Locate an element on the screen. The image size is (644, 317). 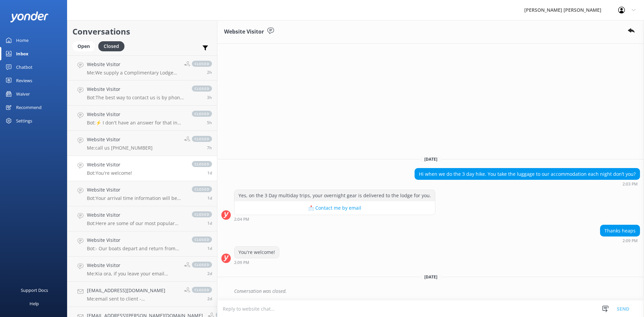
p: Bot: Here are some of our most popular trips: - Our most popular multiday trip is the 3-Day Kayak... is located at coordinates (136, 223).